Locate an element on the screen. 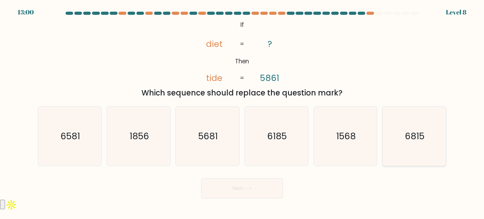 Image resolution: width=484 pixels, height=219 pixels. text: 6185 is located at coordinates (277, 136).